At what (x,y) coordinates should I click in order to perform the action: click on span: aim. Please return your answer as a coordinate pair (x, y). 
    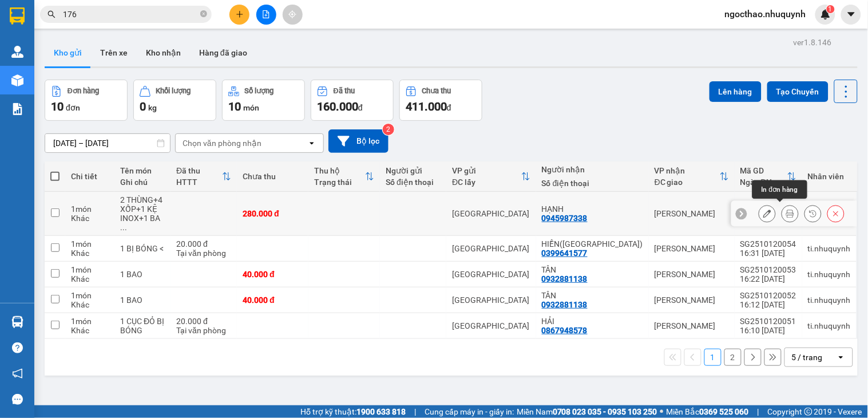
    Looking at the image, I should click on (293, 14).